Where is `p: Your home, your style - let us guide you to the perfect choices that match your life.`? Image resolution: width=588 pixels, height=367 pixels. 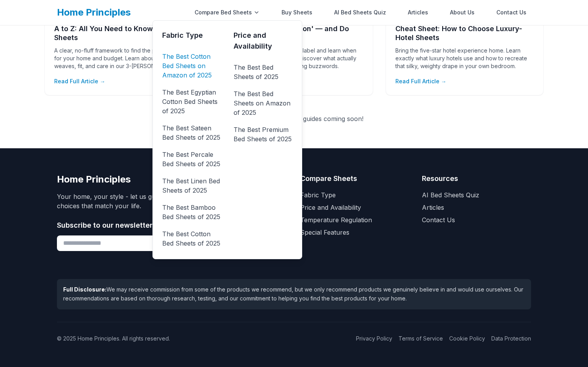
p: Your home, your style - let us guide you to the perfect choices that match your life. is located at coordinates (144, 201).